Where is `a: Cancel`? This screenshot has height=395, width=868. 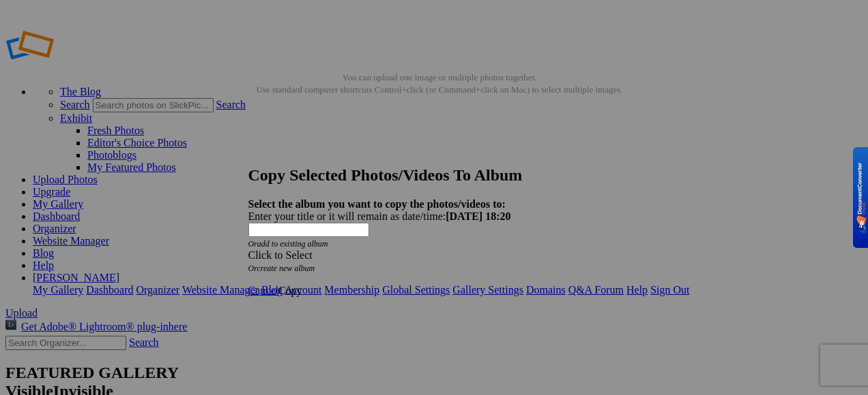 a: Cancel is located at coordinates (264, 290).